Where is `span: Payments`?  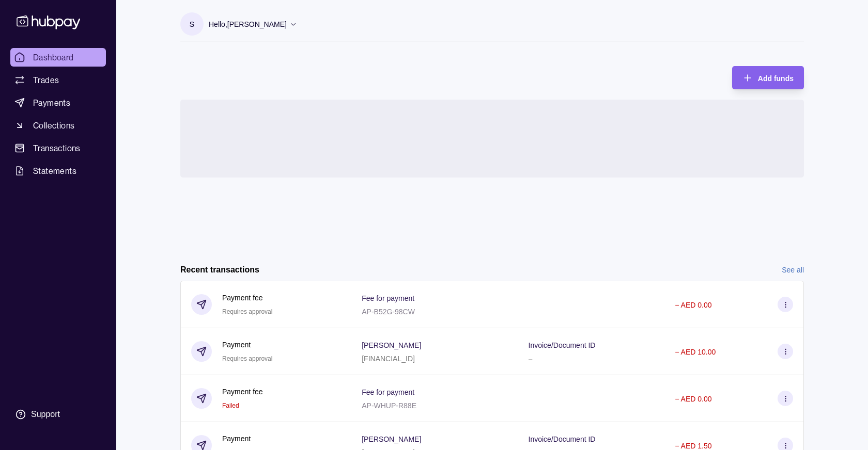 span: Payments is located at coordinates (52, 103).